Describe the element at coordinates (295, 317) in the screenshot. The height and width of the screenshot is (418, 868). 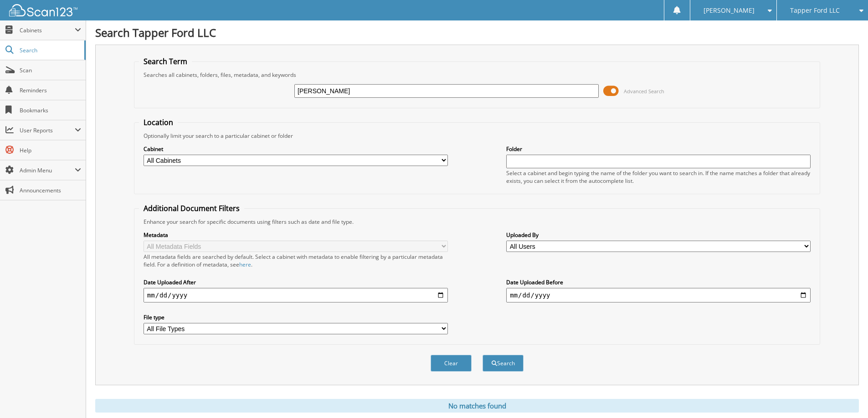
I see `label: File type` at that location.